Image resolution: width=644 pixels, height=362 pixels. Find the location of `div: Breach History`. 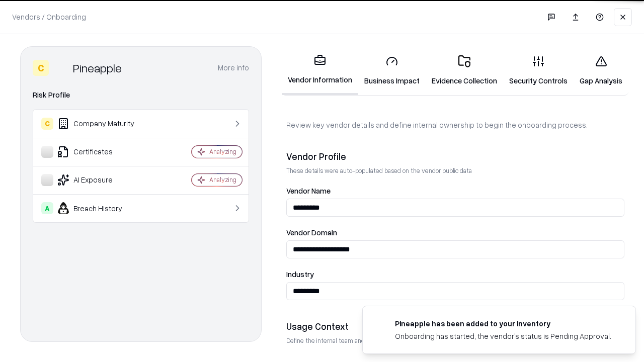

div: Breach History is located at coordinates (101, 209).